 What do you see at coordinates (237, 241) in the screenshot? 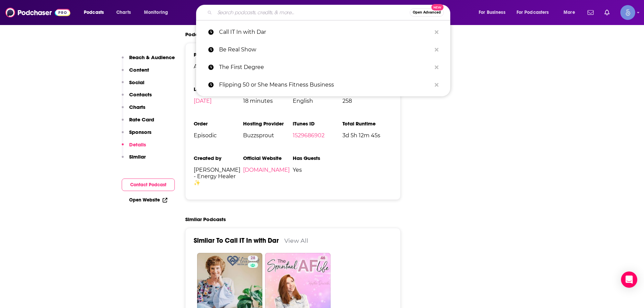
I see `a: Similar To Call IT In with Dar` at bounding box center [237, 241].